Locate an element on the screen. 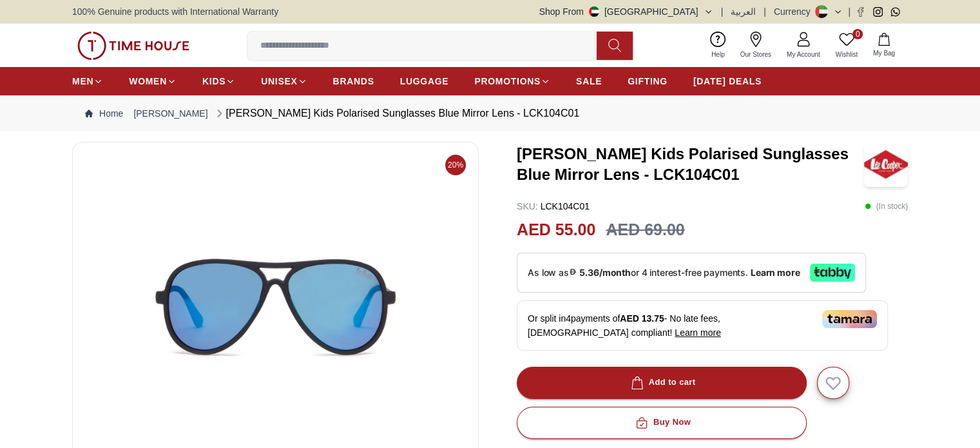 This screenshot has width=980, height=448. a: 0Wishlist is located at coordinates (847, 45).